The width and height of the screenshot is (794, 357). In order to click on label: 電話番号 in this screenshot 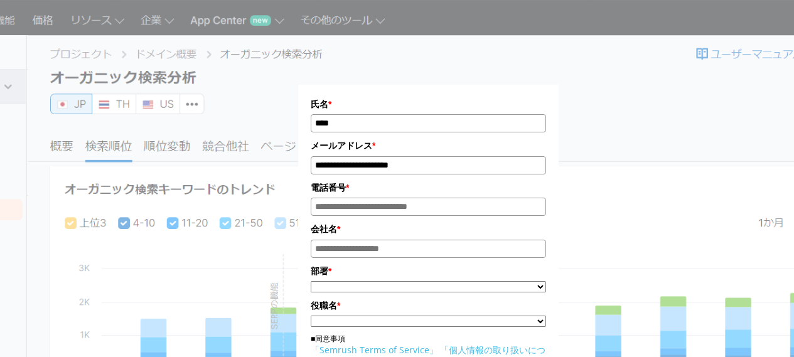, I will do `click(428, 188)`.